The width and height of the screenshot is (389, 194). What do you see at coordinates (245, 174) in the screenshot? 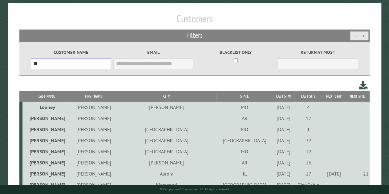
I see `td: IL` at bounding box center [245, 174].